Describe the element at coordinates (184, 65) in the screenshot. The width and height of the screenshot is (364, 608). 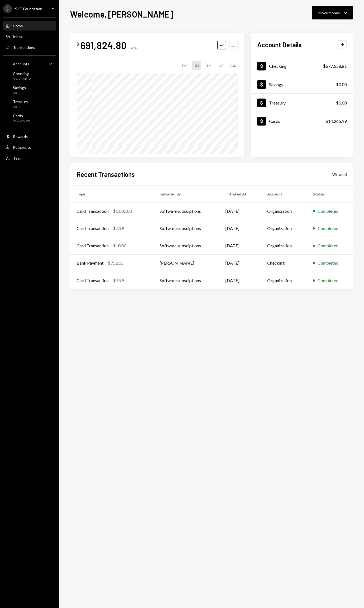
I see `div: 1W` at that location.